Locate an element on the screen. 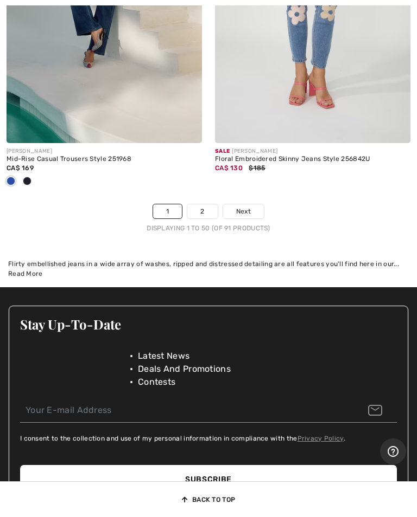  span: $185 is located at coordinates (257, 168).